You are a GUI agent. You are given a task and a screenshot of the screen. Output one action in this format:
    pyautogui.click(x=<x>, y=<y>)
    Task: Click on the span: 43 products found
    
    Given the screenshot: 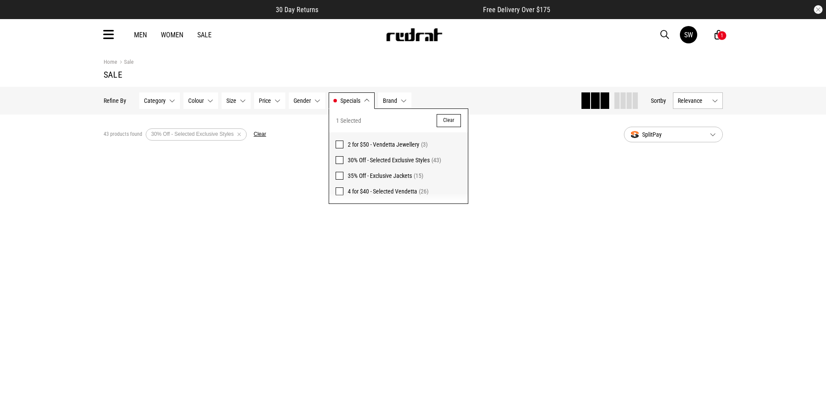 What is the action you would take?
    pyautogui.click(x=123, y=134)
    